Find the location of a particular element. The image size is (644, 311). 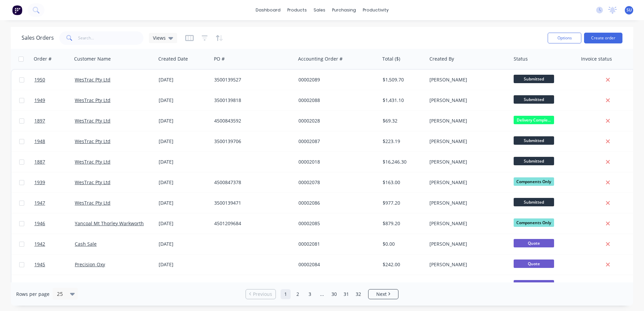

div: $1,431.10 is located at coordinates (402, 100).